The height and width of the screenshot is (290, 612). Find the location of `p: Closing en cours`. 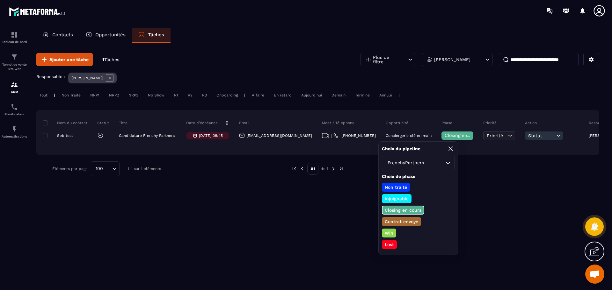

p: Closing en cours is located at coordinates (403, 210).